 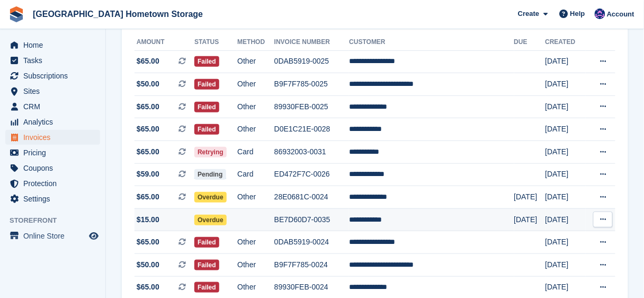 I want to click on span: Account, so click(x=621, y=14).